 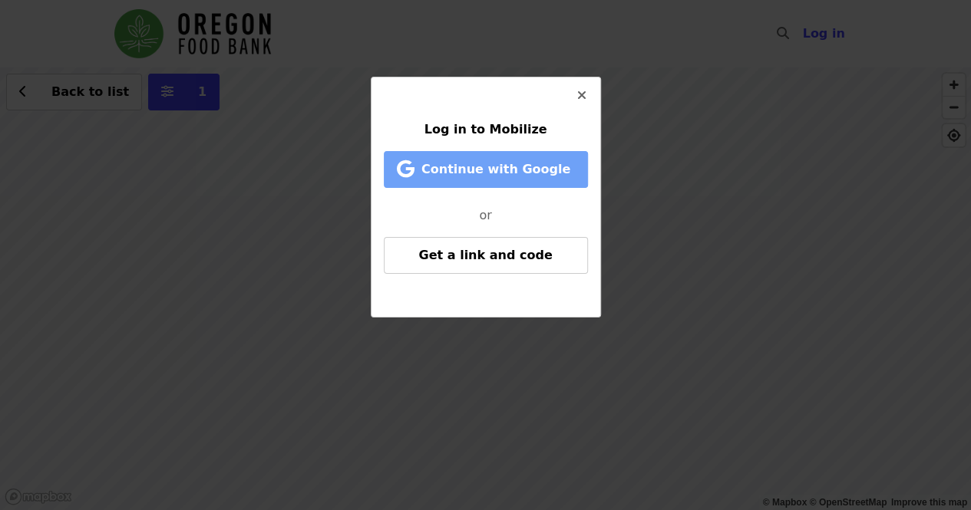 I want to click on button: Get a link and code, so click(x=486, y=255).